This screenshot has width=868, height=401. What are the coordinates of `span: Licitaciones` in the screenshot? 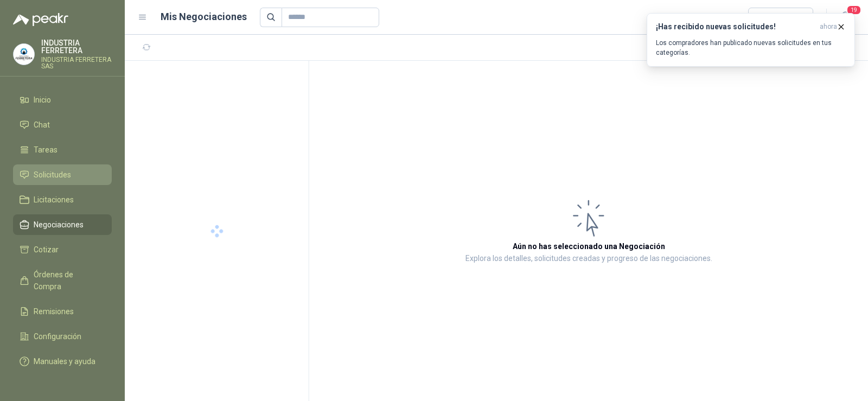 It's located at (54, 200).